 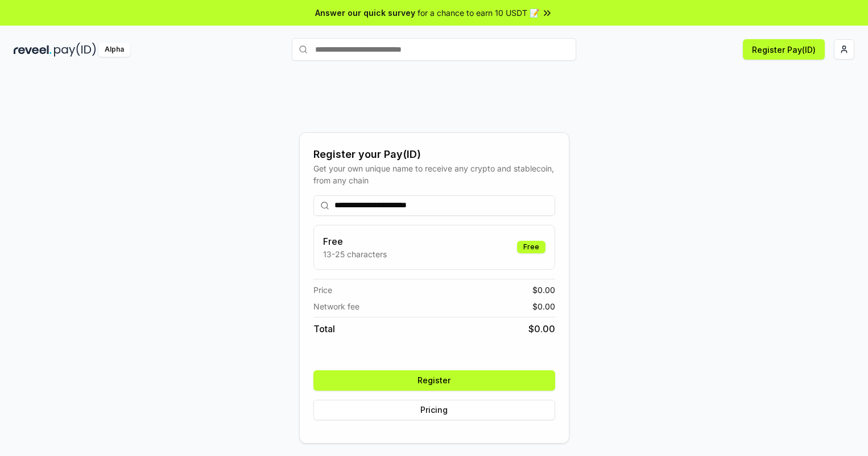 I want to click on img: pay_id, so click(x=75, y=49).